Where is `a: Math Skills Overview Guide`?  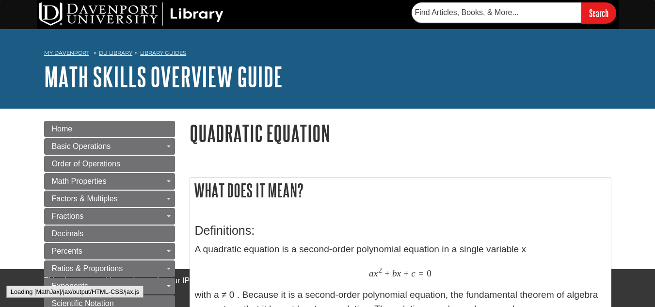 a: Math Skills Overview Guide is located at coordinates (163, 77).